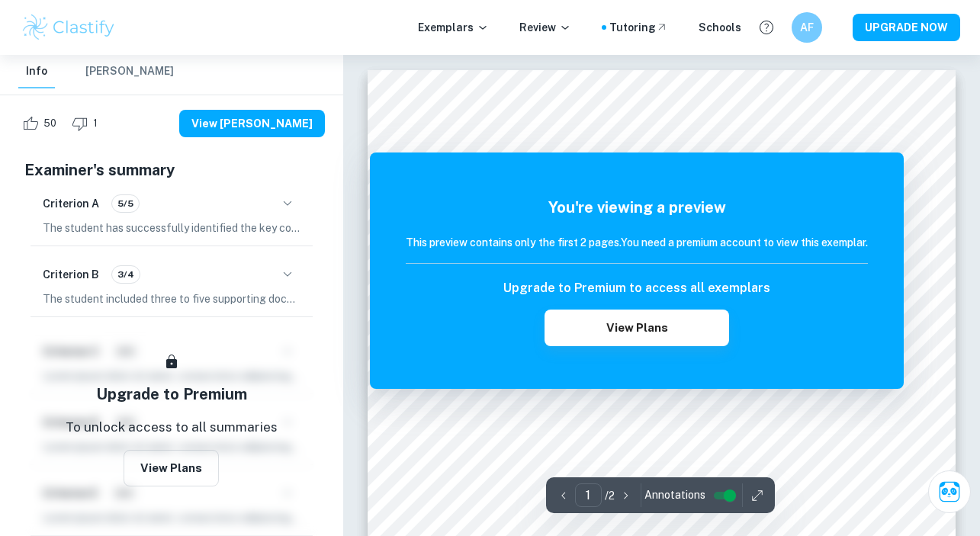 The width and height of the screenshot is (980, 536). I want to click on a: Schools, so click(720, 28).